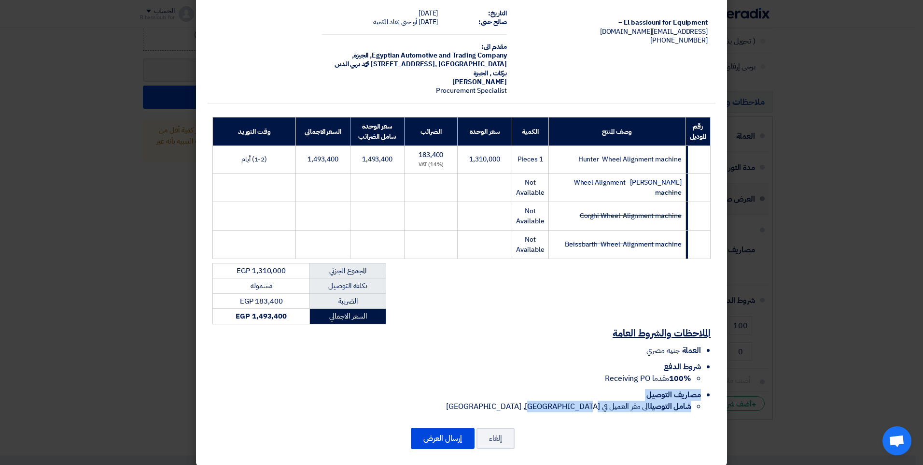 The height and width of the screenshot is (465, 923). Describe the element at coordinates (431, 165) in the screenshot. I see `div: (14%) VAT` at that location.